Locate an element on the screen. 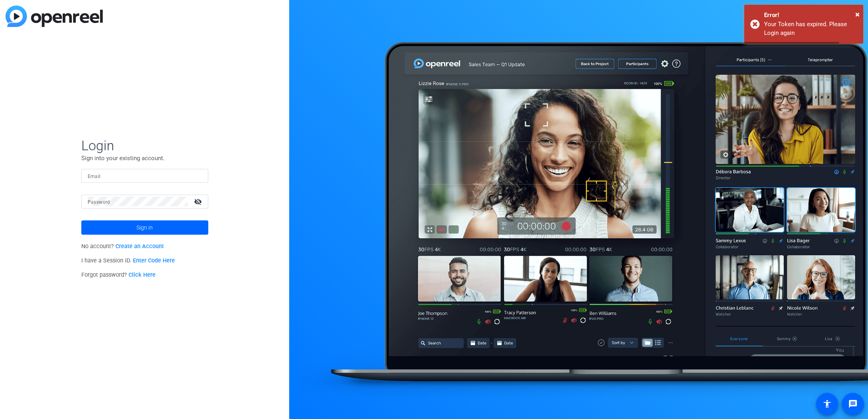  div: Error! is located at coordinates (810, 15).